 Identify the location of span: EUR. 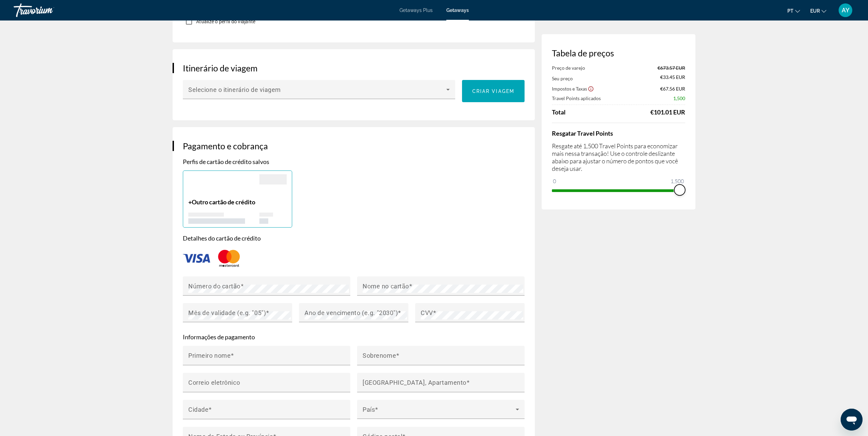
(815, 11).